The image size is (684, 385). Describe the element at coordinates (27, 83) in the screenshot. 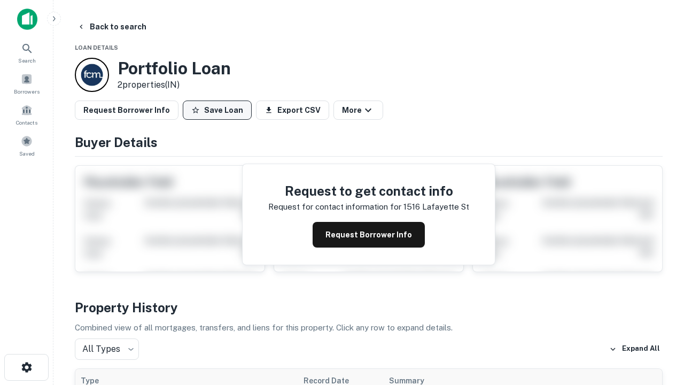

I see `a: Borrowers` at that location.